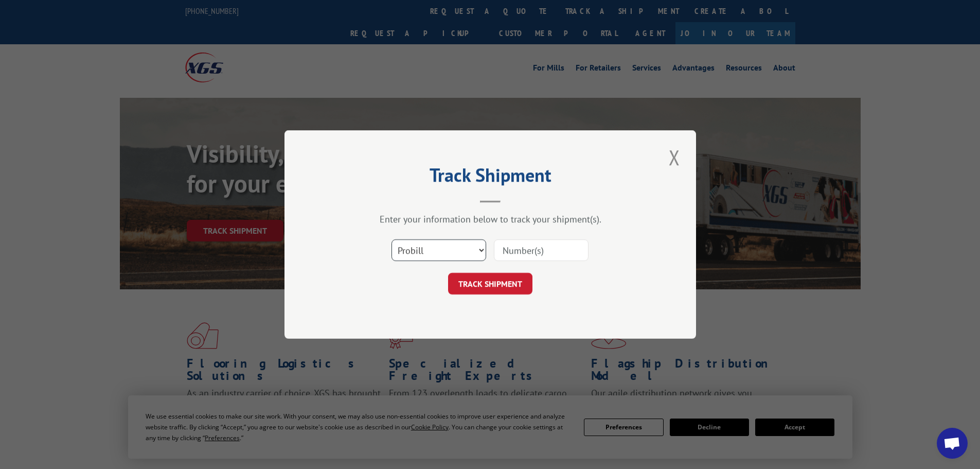  I want to click on button: TRACK SHIPMENT, so click(490, 283).